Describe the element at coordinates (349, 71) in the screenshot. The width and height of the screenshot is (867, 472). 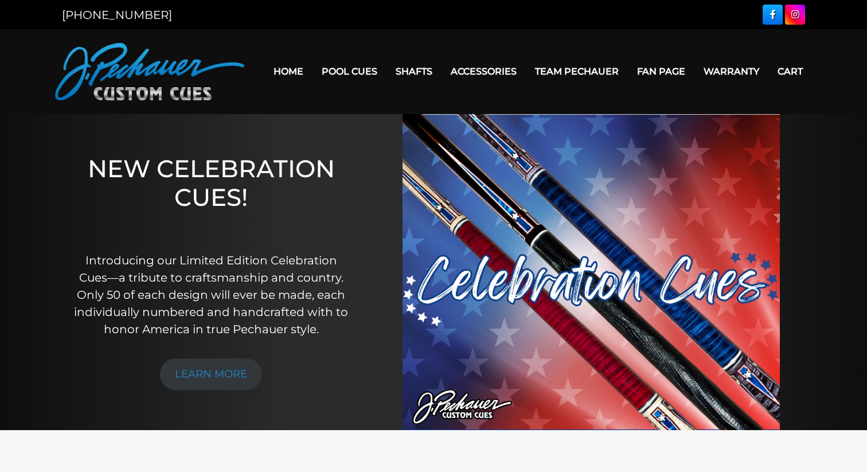
I see `a: Pool Cues` at that location.